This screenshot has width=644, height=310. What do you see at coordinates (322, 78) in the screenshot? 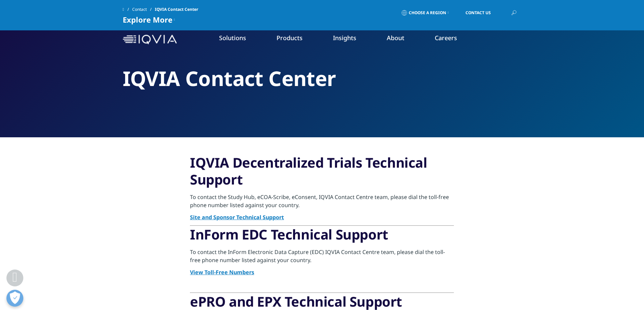
I see `h2: IQVIA Contact Center` at bounding box center [322, 78].